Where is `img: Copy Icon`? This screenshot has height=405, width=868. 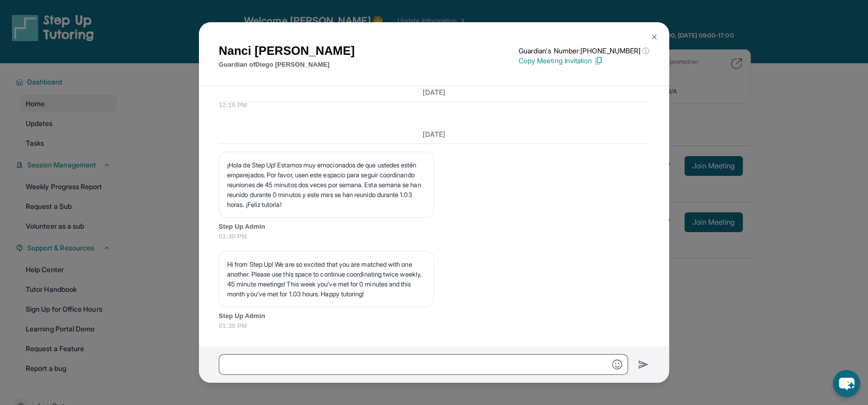 img: Copy Icon is located at coordinates (598, 61).